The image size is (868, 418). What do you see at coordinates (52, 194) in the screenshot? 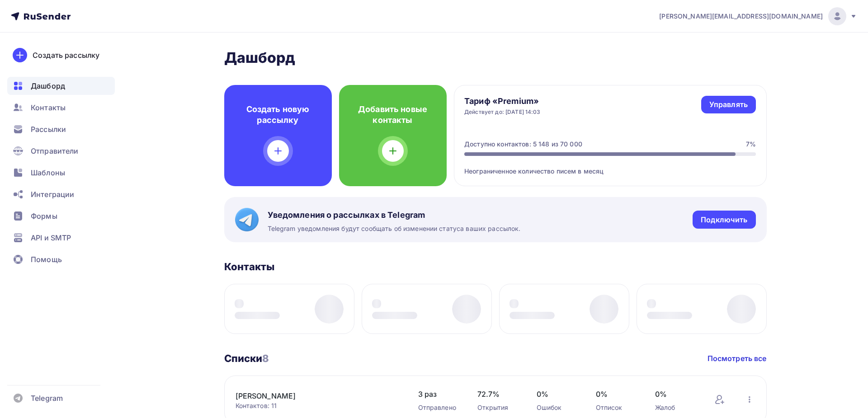
I see `span: Интеграции` at bounding box center [52, 194].